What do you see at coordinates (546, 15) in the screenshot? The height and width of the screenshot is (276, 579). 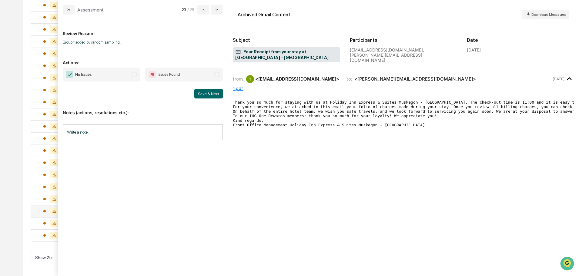 I see `button: Download Messages` at bounding box center [546, 15].